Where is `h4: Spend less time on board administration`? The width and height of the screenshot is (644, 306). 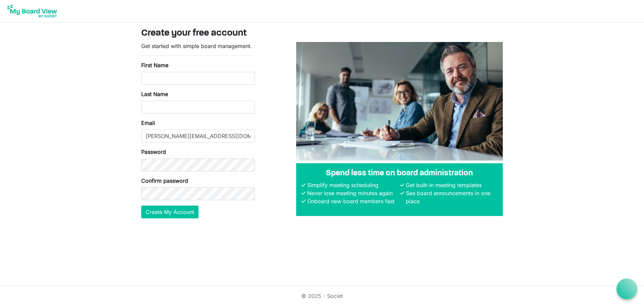 h4: Spend less time on board administration is located at coordinates (400, 173).